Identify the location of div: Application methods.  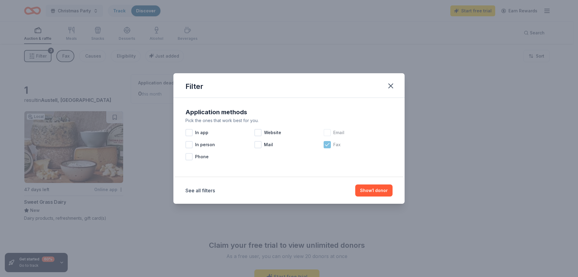
(289, 112).